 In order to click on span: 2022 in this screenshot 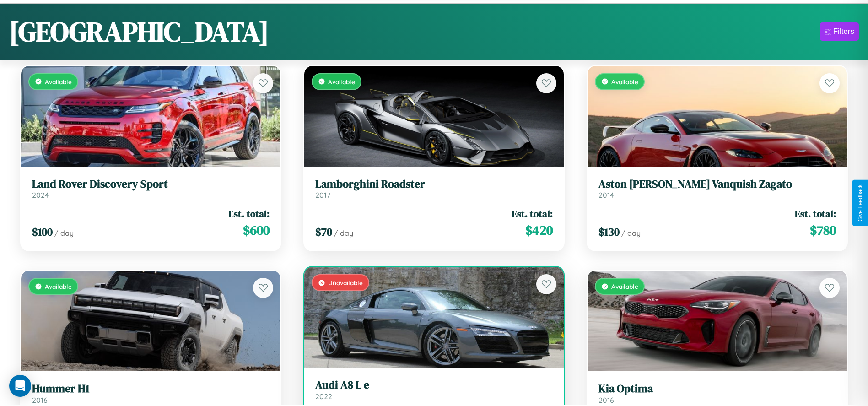, I will do `click(323, 397)`.